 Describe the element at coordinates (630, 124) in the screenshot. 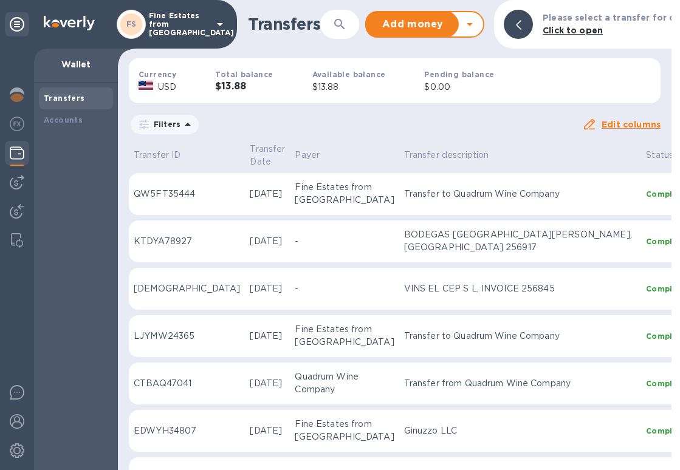

I see `u: Edit columns` at that location.